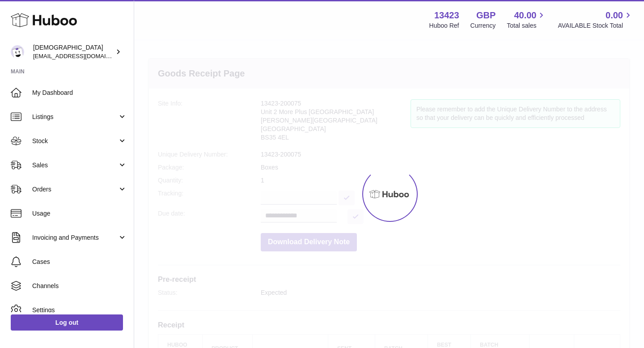  I want to click on span: 40.00, so click(525, 15).